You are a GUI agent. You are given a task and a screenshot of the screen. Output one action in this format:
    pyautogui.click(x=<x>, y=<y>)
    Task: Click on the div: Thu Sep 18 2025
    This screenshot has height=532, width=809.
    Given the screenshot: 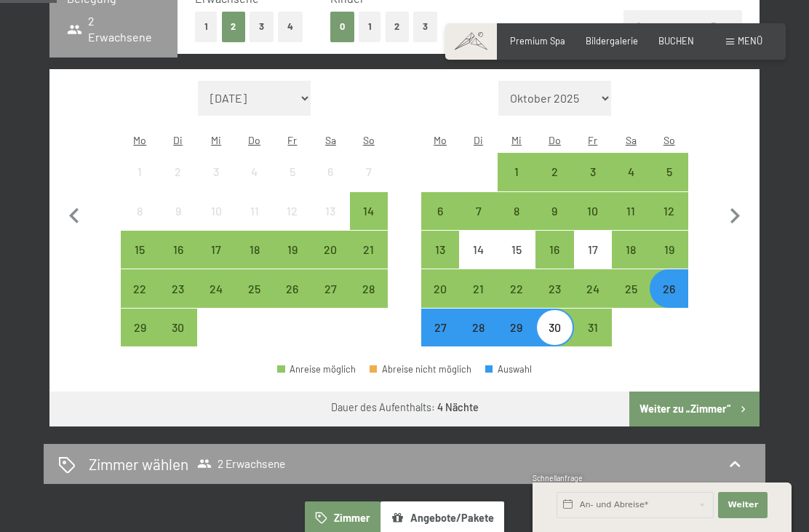 What is the action you would take?
    pyautogui.click(x=254, y=250)
    